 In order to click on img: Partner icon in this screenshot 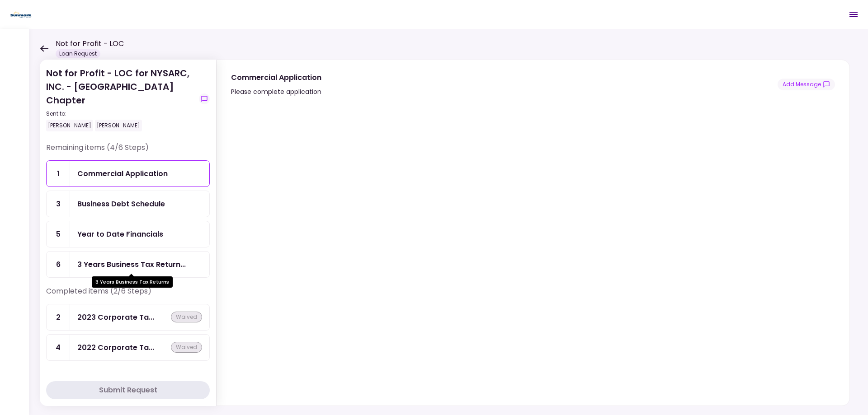, I will do `click(21, 14)`.